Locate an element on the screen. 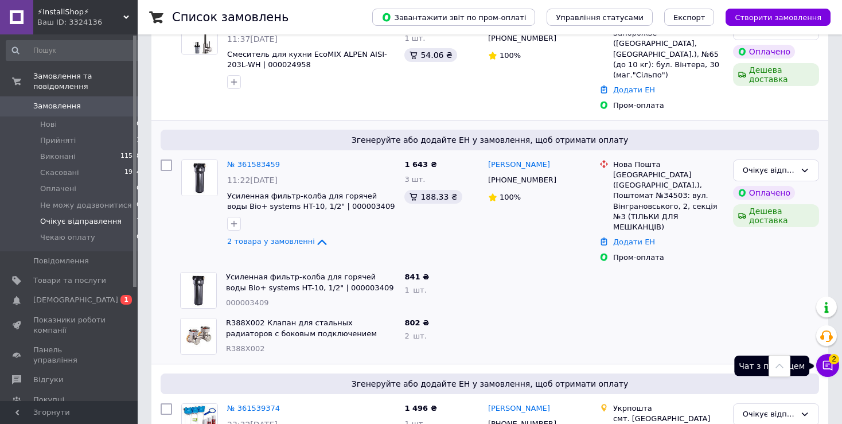 The width and height of the screenshot is (842, 424). h1: Список замовлень is located at coordinates (230, 17).